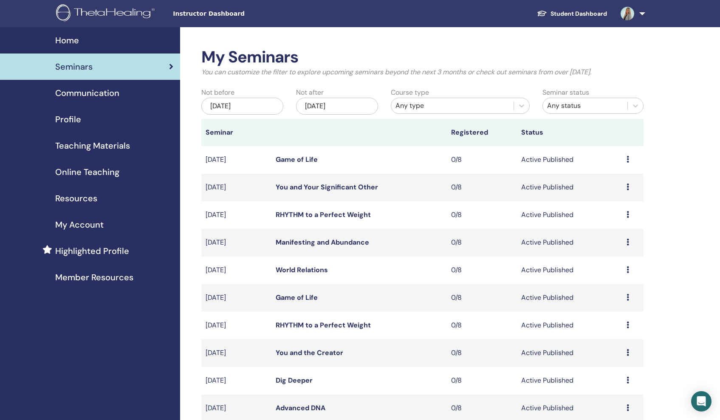  I want to click on th: Registered, so click(482, 133).